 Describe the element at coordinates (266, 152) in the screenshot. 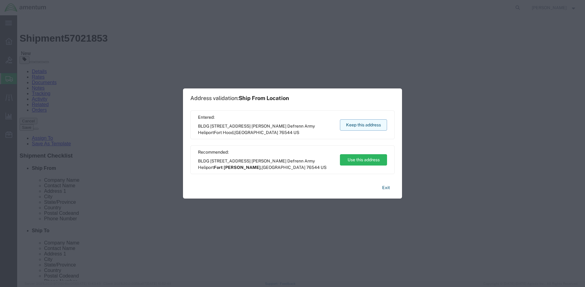

I see `span: Recommended:` at that location.